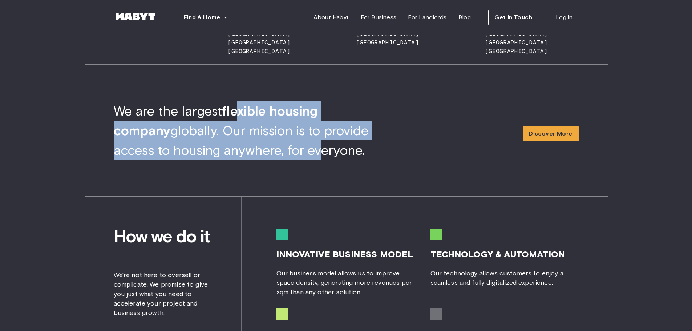  Describe the element at coordinates (465, 17) in the screenshot. I see `a: Blog` at that location.